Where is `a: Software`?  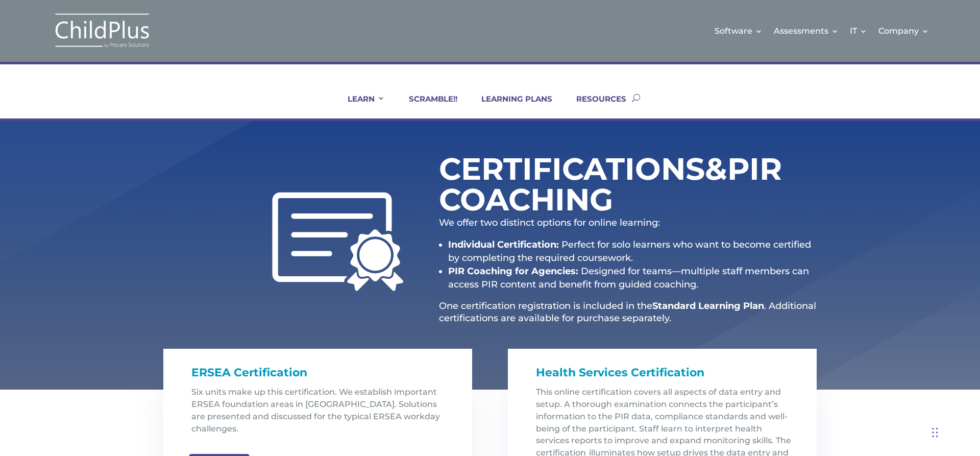 a: Software is located at coordinates (739, 31).